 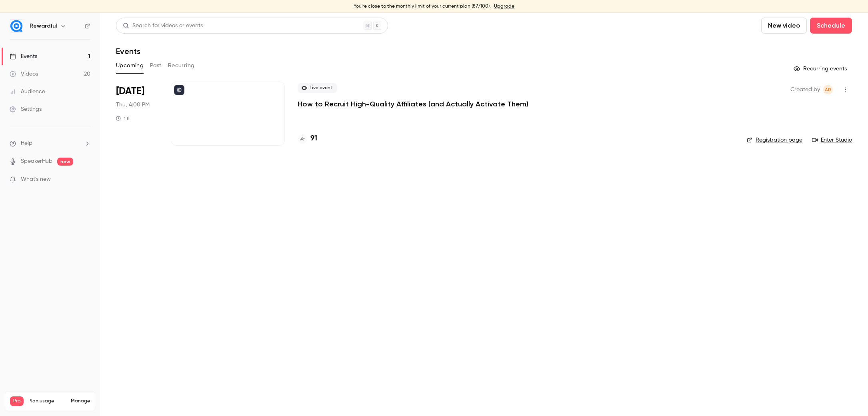 I want to click on span: Audrey Rampon, so click(x=828, y=89).